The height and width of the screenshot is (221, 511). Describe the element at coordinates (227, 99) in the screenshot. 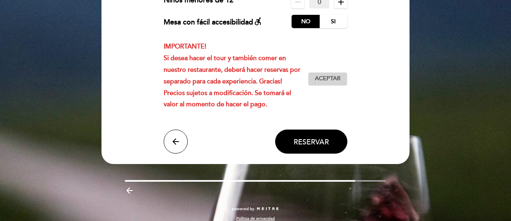

I see `strong: Precios sujetos a modificación. Se tomará el valor al momento de hacer el pago.` at that location.